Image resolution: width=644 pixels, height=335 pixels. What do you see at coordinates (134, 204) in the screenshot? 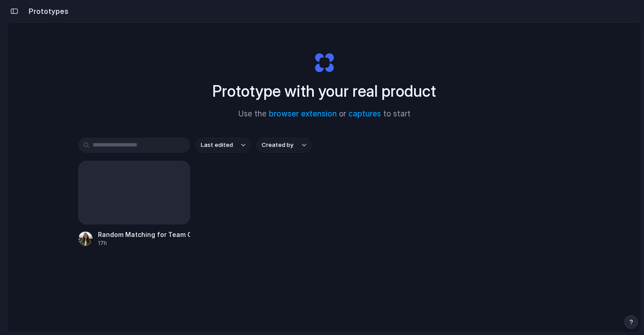
I see `a: Random Matching for Team Coffee17h` at bounding box center [134, 204].